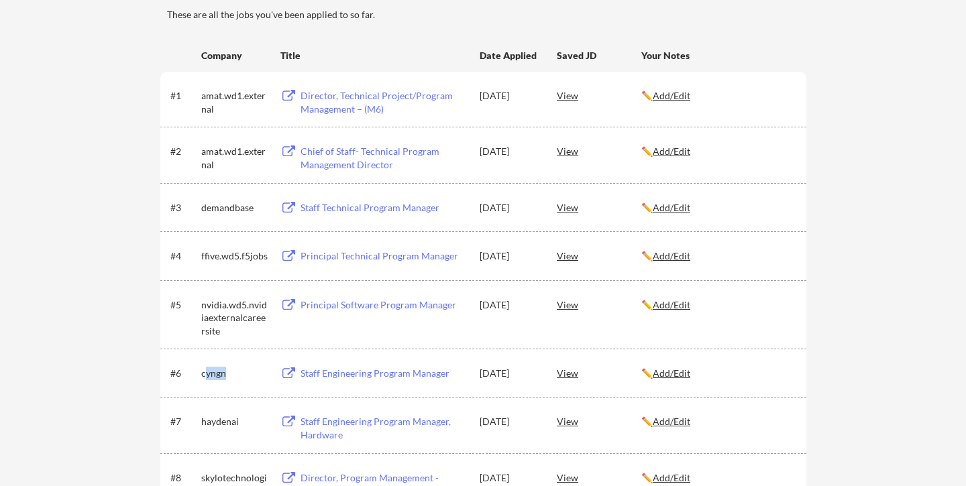 Image resolution: width=966 pixels, height=486 pixels. Describe the element at coordinates (599, 55) in the screenshot. I see `div: Saved JD` at that location.